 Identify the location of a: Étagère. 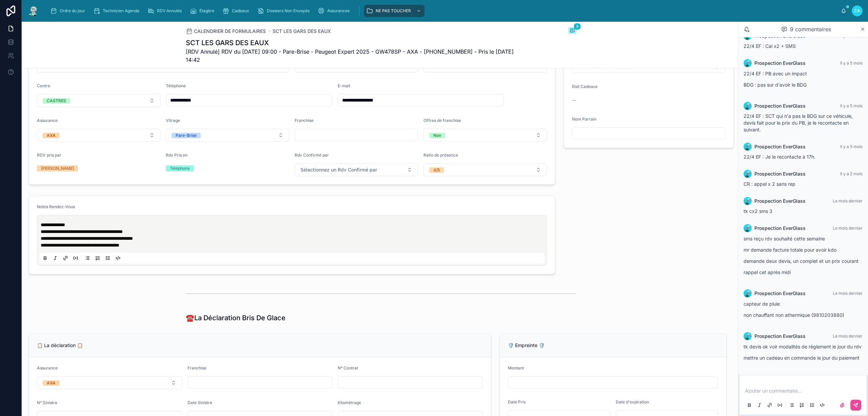
(203, 11).